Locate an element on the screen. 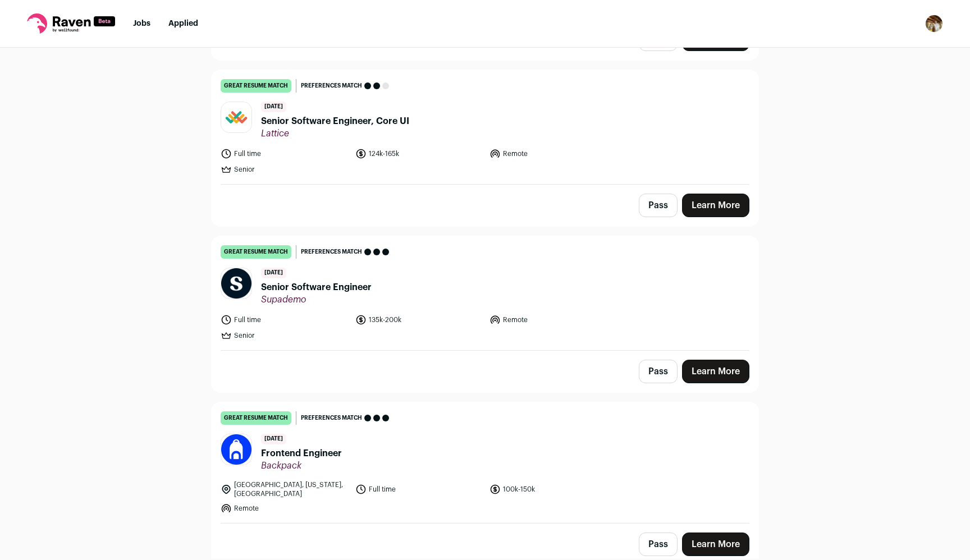  span: Lattice is located at coordinates (335, 133).